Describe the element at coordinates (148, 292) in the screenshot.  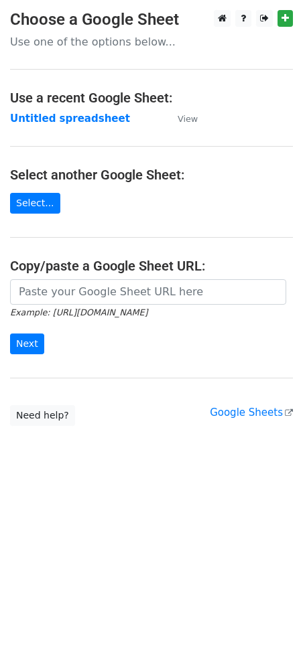
I see `input: Paste your Google Sheet URL here` at that location.